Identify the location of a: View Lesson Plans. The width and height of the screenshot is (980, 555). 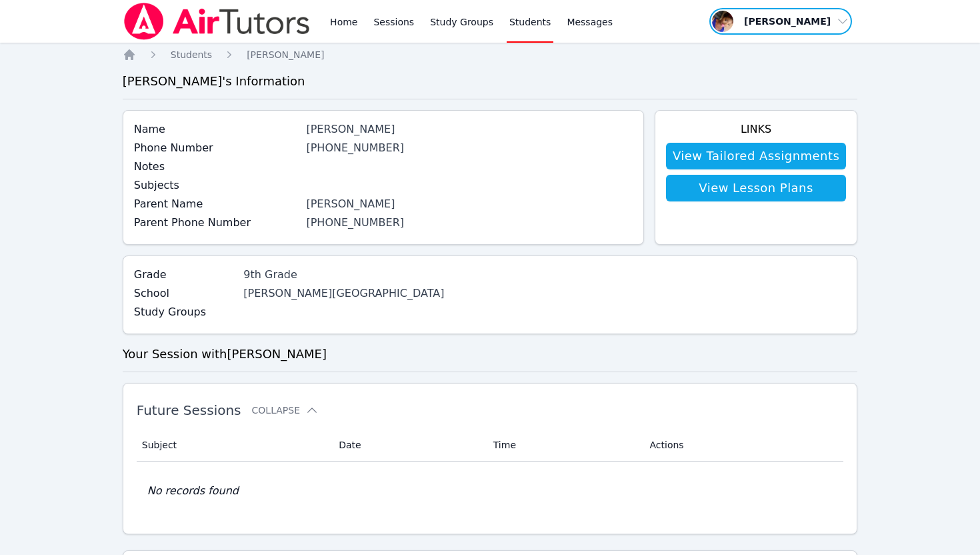
(756, 188).